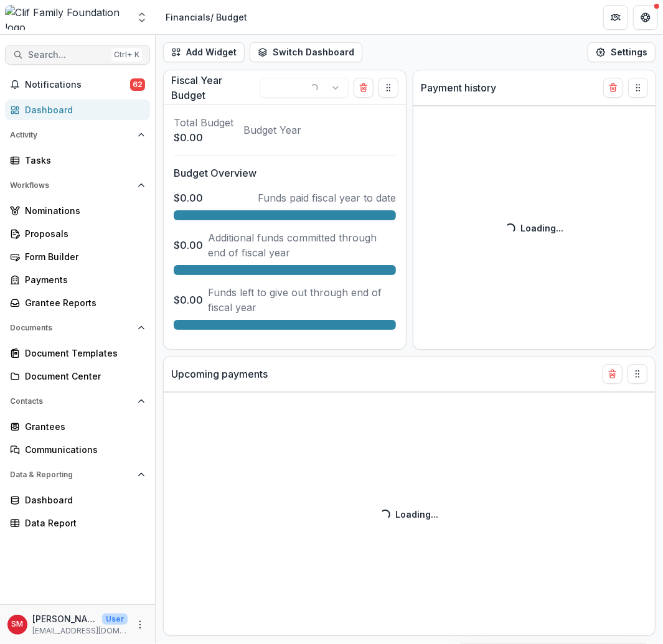 This screenshot has height=644, width=663. What do you see at coordinates (272, 130) in the screenshot?
I see `p: Budget Year` at bounding box center [272, 130].